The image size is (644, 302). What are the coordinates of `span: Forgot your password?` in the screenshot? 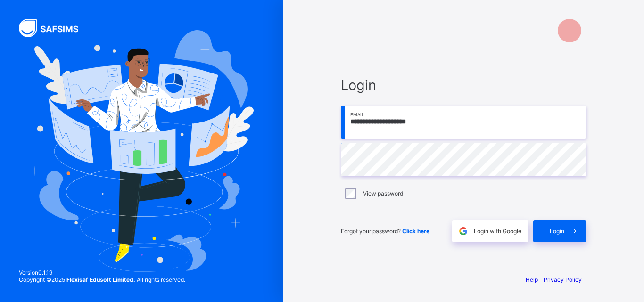 It's located at (385, 231).